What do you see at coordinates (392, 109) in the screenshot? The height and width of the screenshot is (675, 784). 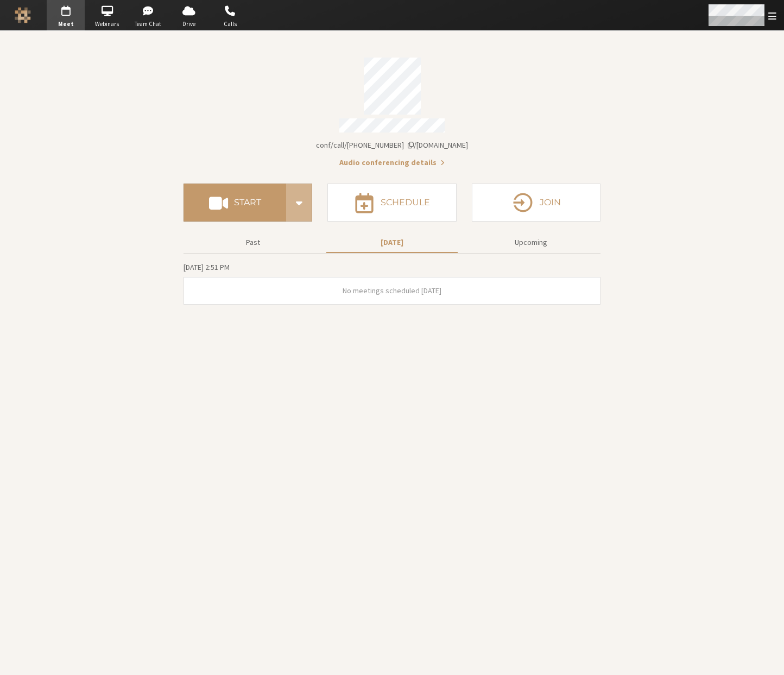 I see `section: Account details` at bounding box center [392, 109].